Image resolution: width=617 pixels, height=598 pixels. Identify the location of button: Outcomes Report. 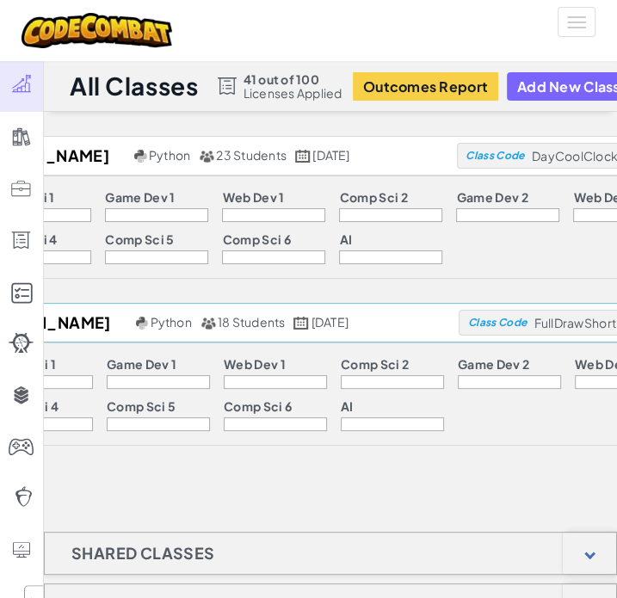
(425, 86).